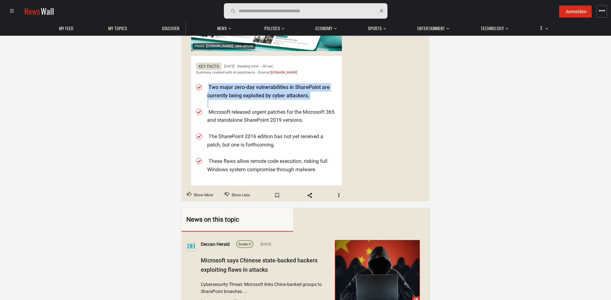  What do you see at coordinates (310, 195) in the screenshot?
I see `span: Share` at bounding box center [310, 195].